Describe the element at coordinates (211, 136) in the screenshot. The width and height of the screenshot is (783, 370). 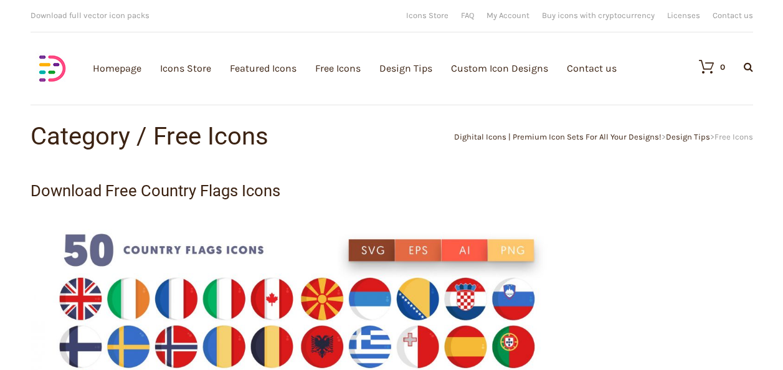
I see `h1: Category / Free Icons` at that location.